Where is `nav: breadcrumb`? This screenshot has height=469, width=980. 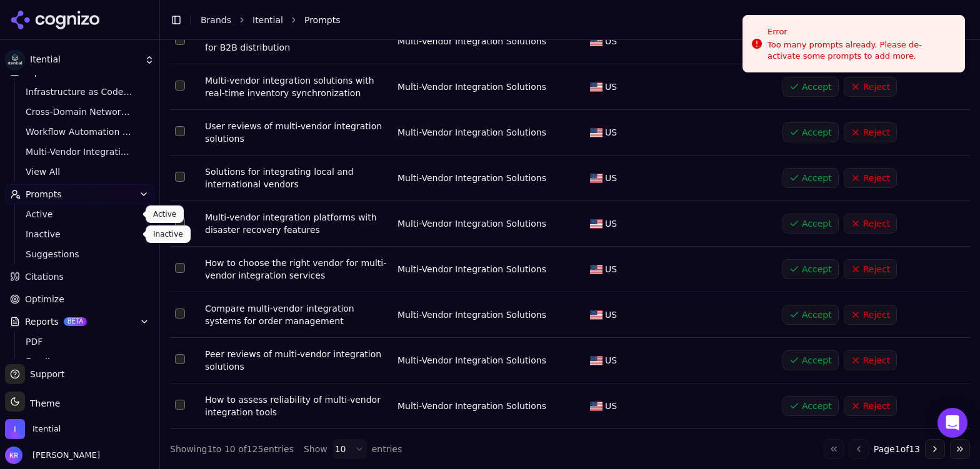
nav: breadcrumb is located at coordinates (572, 20).